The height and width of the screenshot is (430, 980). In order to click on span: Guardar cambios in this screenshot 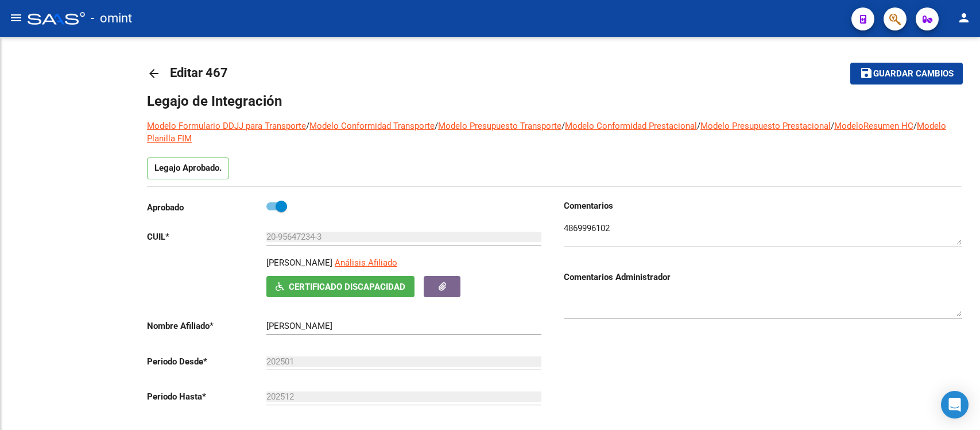, I will do `click(913, 74)`.